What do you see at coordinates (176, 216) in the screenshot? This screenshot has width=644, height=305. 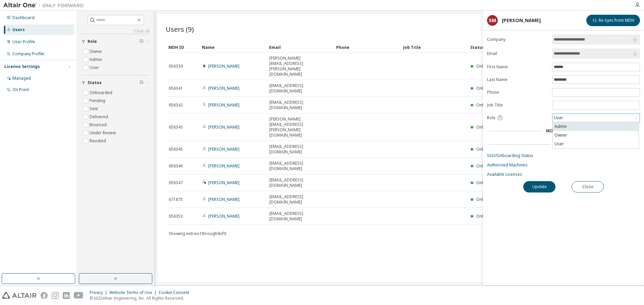 I see `span: 656353` at bounding box center [176, 216].